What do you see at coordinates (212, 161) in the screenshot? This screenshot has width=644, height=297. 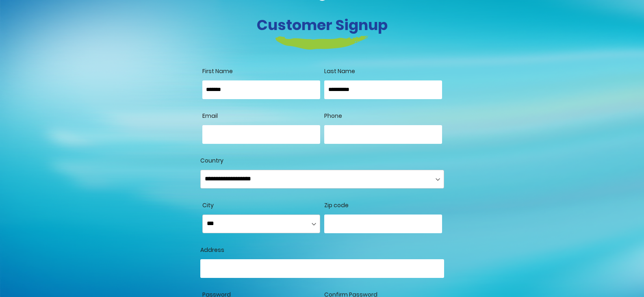 I see `span: Country` at bounding box center [212, 161].